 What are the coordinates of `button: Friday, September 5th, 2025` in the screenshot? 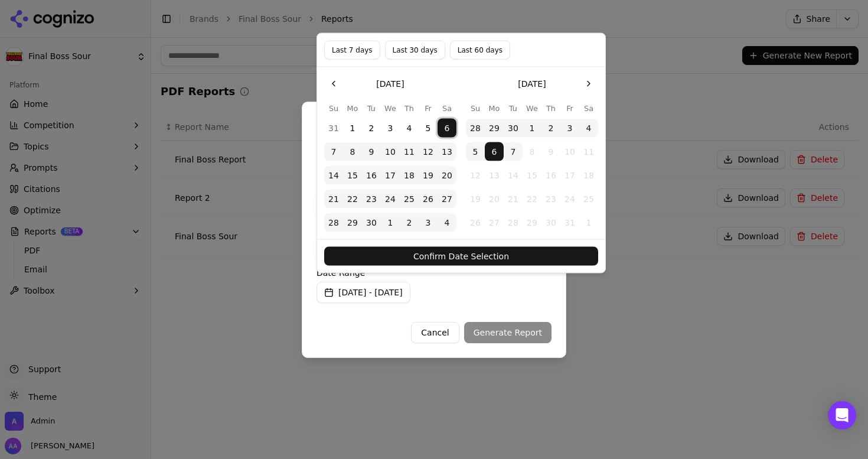 It's located at (428, 128).